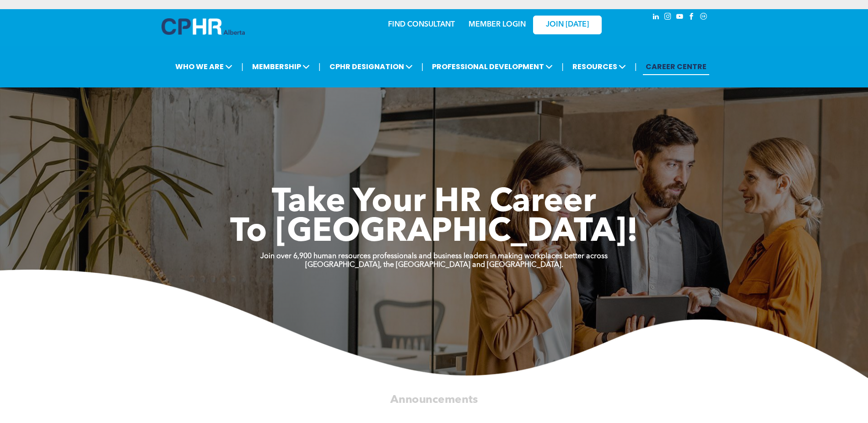 The width and height of the screenshot is (868, 423). What do you see at coordinates (497, 25) in the screenshot?
I see `a: MEMBER LOGIN` at bounding box center [497, 25].